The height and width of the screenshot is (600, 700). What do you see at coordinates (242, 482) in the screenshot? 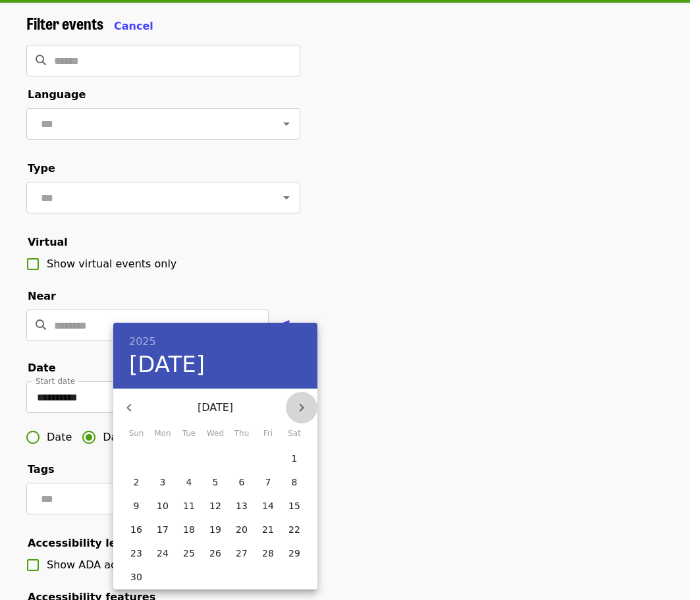
I see `p: 6` at bounding box center [242, 482].